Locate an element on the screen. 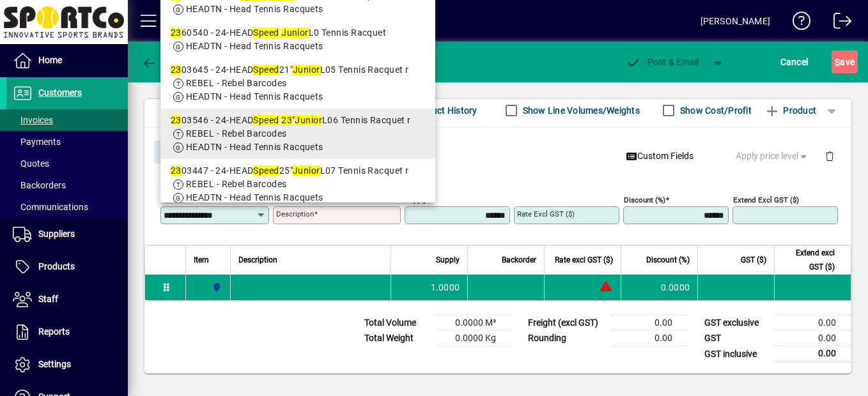 This screenshot has width=868, height=396. a: Quotes is located at coordinates (67, 163).